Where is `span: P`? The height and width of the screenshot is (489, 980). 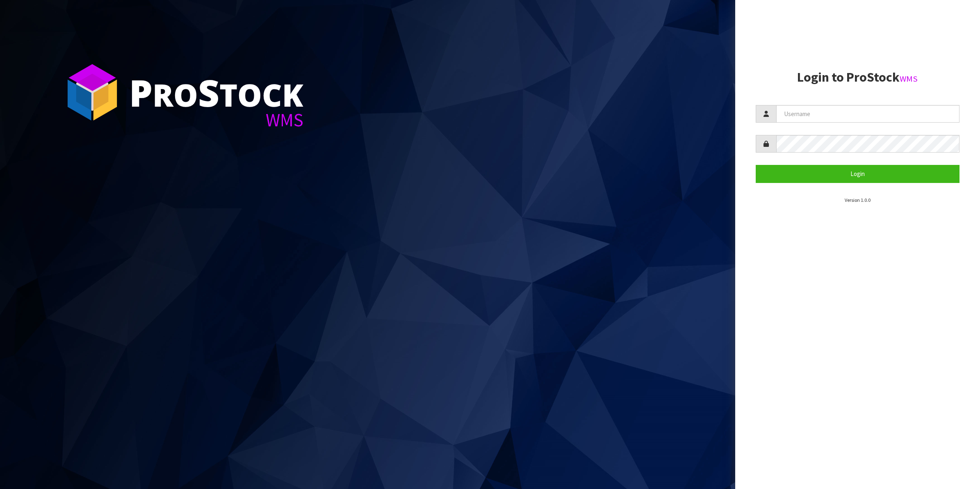
span: P is located at coordinates (141, 92).